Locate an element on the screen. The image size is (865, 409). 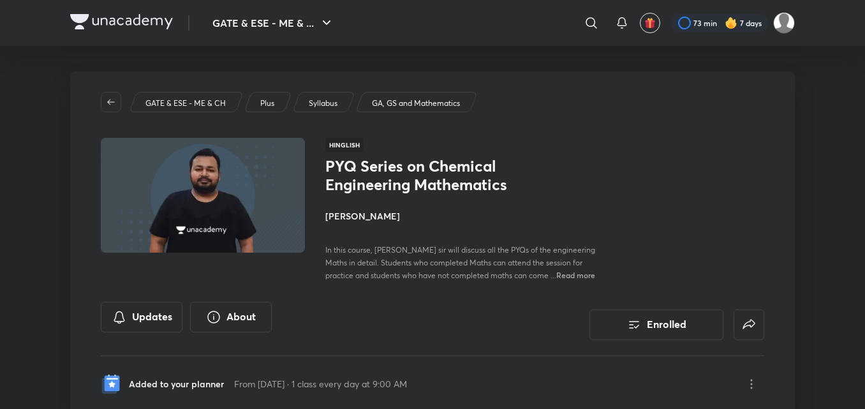
p: GA, GS and Mathematics is located at coordinates (416, 103).